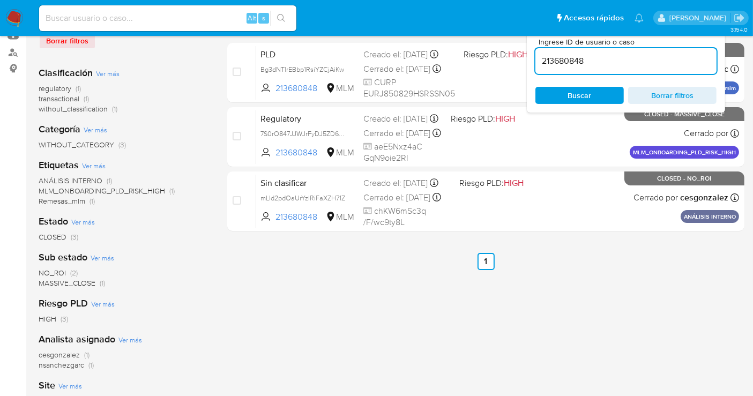  What do you see at coordinates (639, 18) in the screenshot?
I see `a: Notificaciones` at bounding box center [639, 18].